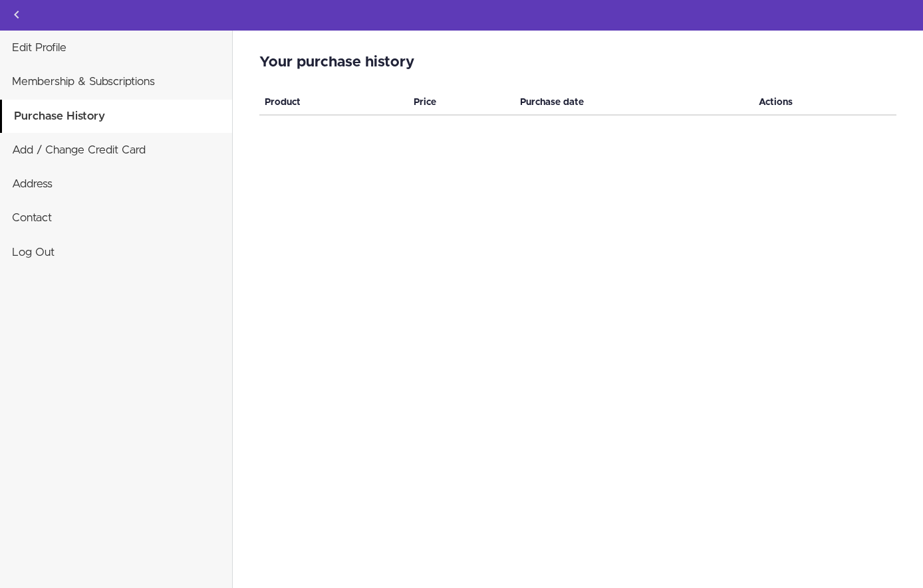 The width and height of the screenshot is (923, 588). I want to click on th: Actions, so click(825, 103).